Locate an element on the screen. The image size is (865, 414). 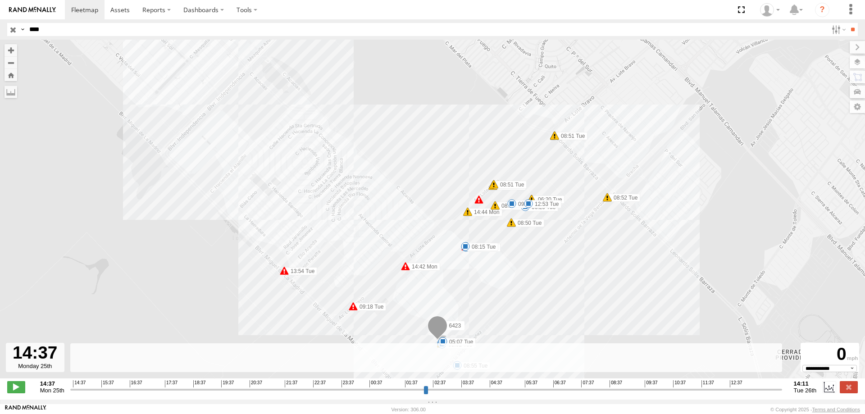
span: 05:37 is located at coordinates (531, 384).